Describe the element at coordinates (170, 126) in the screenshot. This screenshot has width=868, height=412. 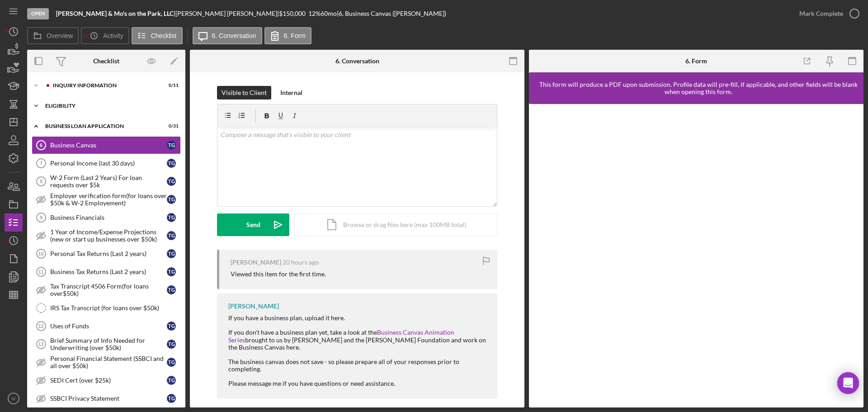
I see `div: 0 / 31` at that location.